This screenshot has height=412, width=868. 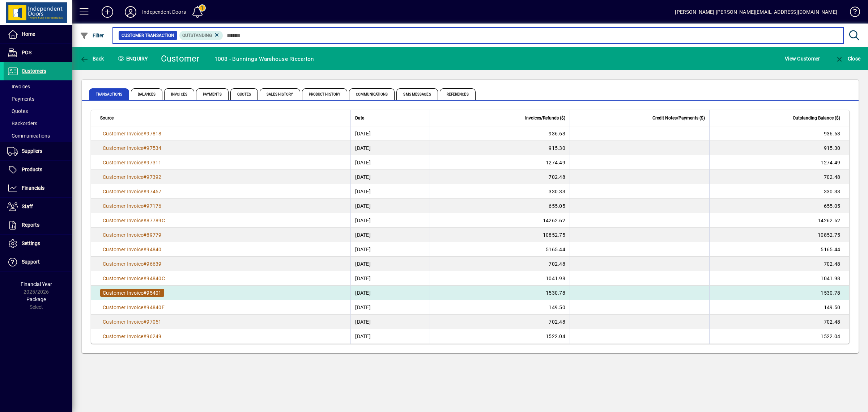 What do you see at coordinates (38, 152) in the screenshot?
I see `a: Suppliers` at bounding box center [38, 152].